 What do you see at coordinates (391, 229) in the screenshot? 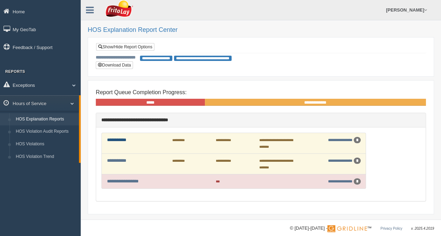
I see `a: Privacy Policy` at bounding box center [391, 229].